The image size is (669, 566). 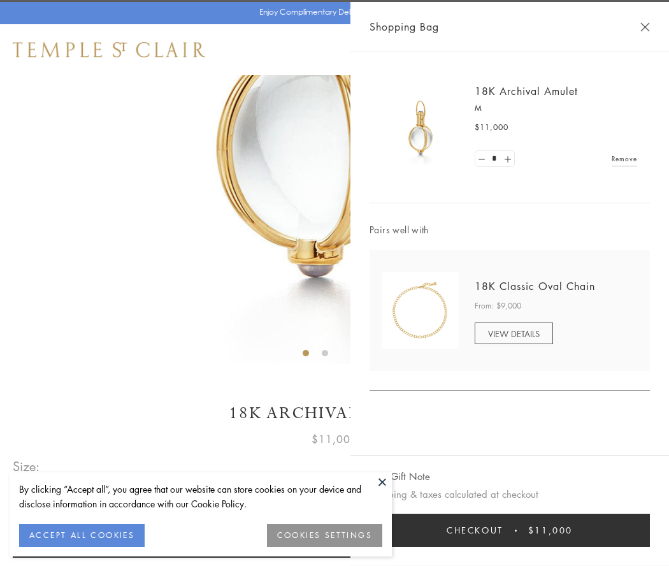 I want to click on button: Add Gift Note, so click(x=400, y=476).